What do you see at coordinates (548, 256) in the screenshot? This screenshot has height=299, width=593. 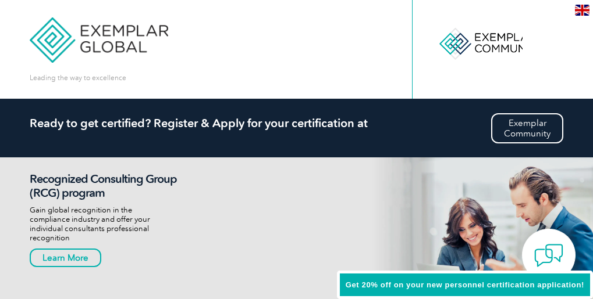 I see `img: contact-chat.png` at bounding box center [548, 256].